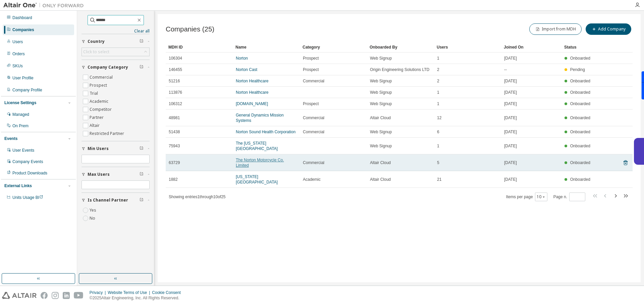  I want to click on span: Max Users, so click(99, 174).